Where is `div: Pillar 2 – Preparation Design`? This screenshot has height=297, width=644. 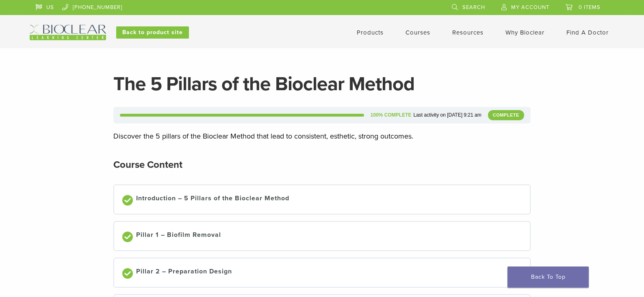
div: Pillar 2 – Preparation Design is located at coordinates (184, 272).